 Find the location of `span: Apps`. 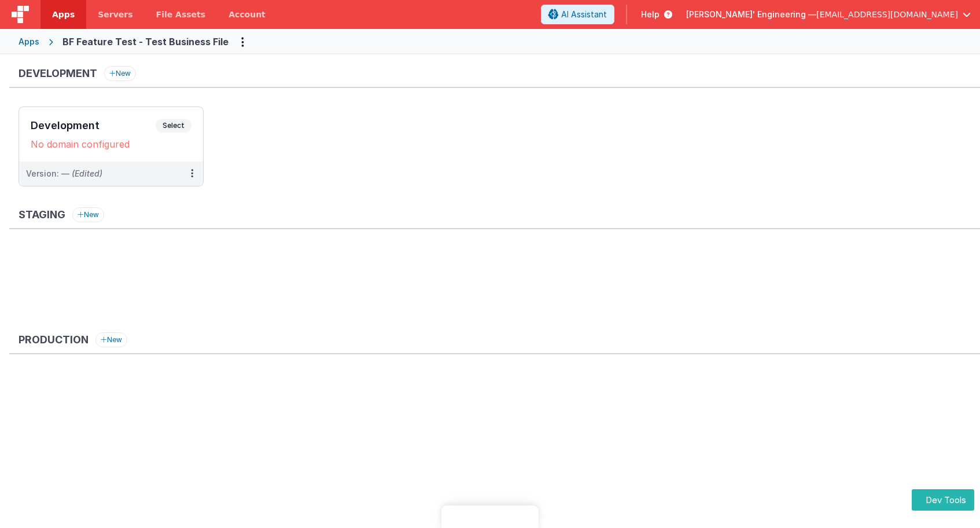

span: Apps is located at coordinates (63, 15).